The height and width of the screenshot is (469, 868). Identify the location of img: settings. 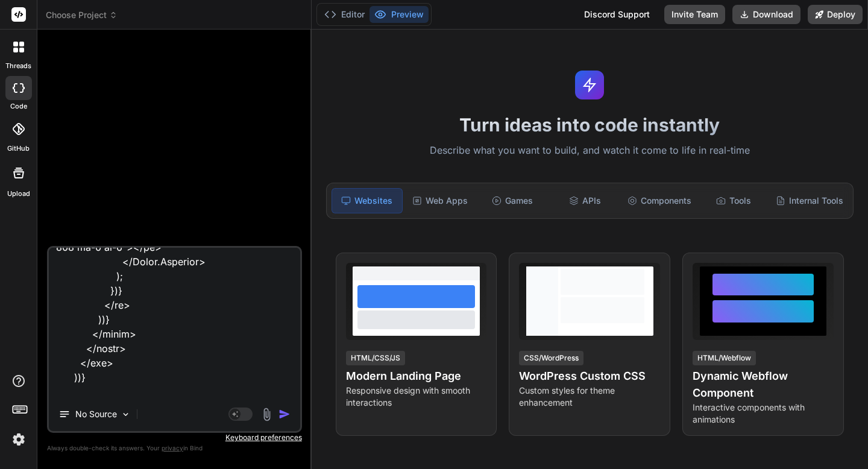
(19, 439).